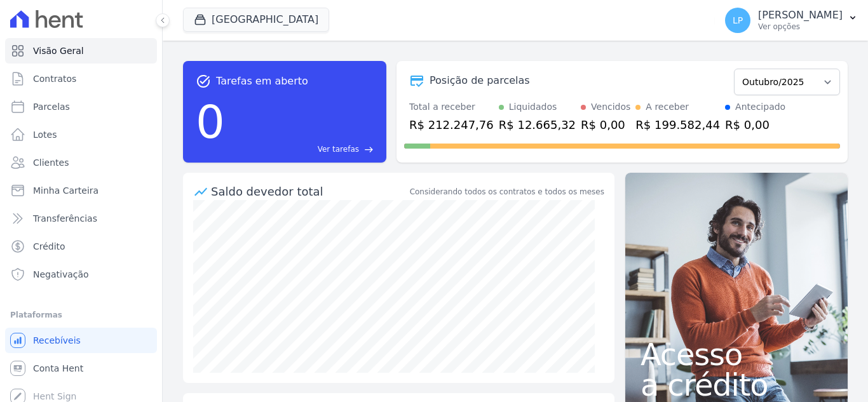 The height and width of the screenshot is (402, 868). I want to click on span: Crédito, so click(49, 246).